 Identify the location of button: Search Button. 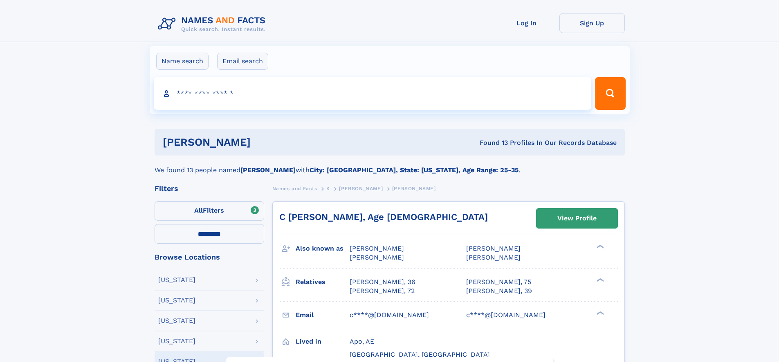
(610, 94).